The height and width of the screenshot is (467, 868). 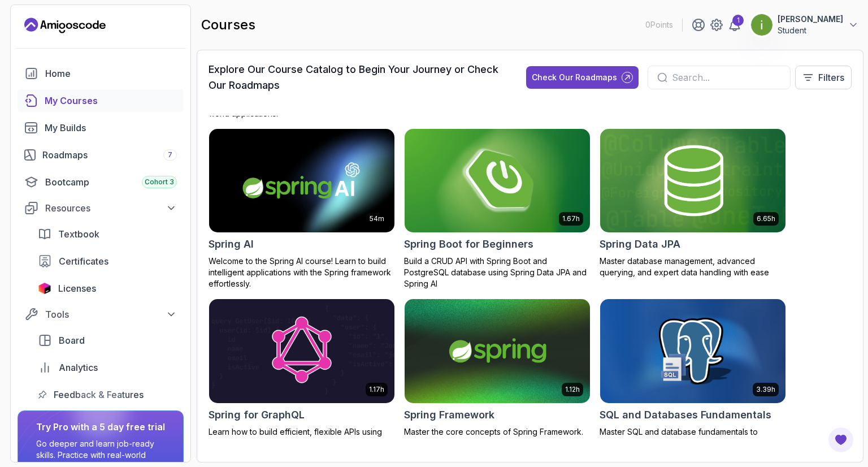 I want to click on a: textbook, so click(x=108, y=234).